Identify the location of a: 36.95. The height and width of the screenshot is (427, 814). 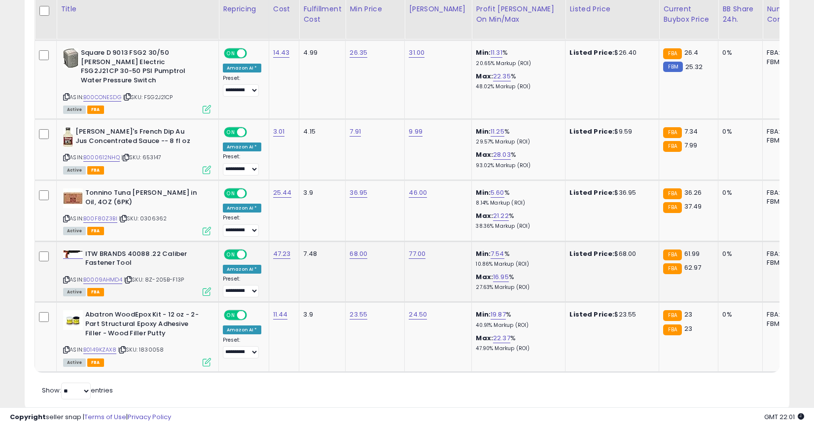
(359, 193).